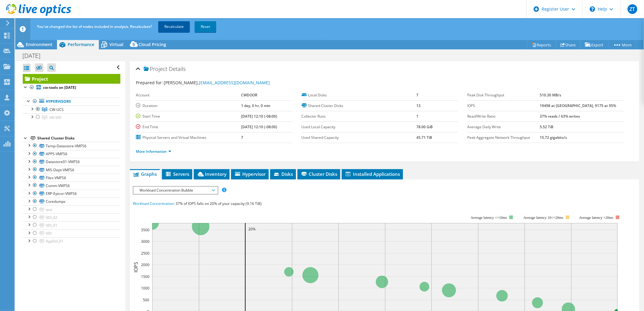  Describe the element at coordinates (72, 241) in the screenshot. I see `a: AppVol_01` at that location.